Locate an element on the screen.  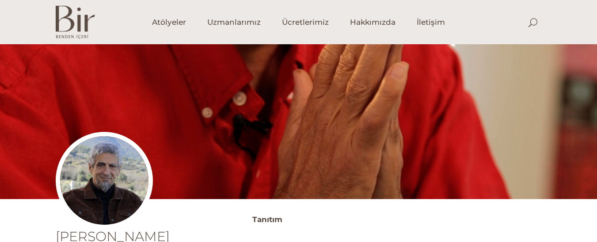
span: Uzmanlarımız is located at coordinates (234, 22).